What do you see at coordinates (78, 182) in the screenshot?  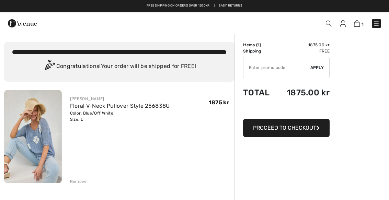 I see `div: Remove` at bounding box center [78, 182].